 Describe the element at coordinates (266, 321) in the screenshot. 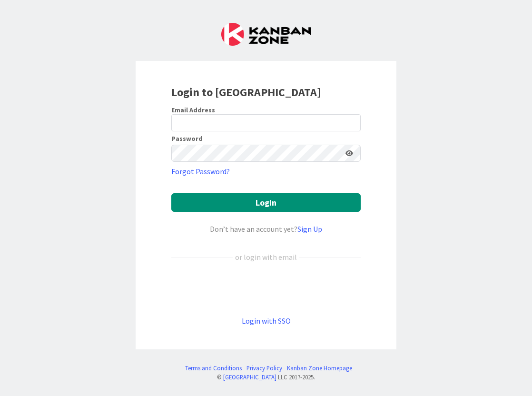

I see `a: Login with SSO` at that location.